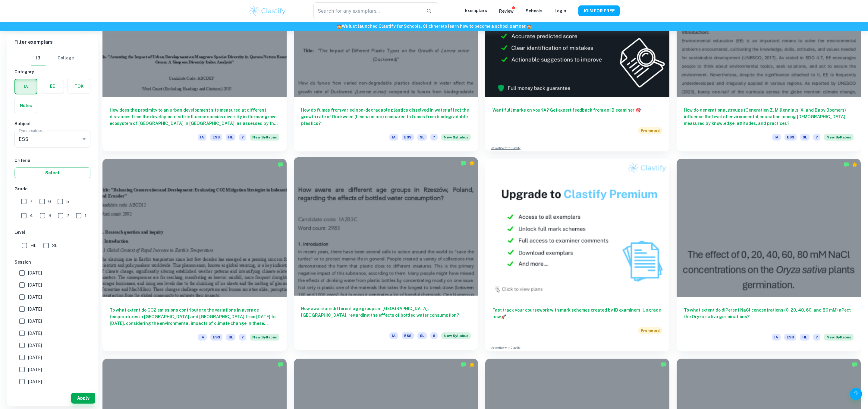  What do you see at coordinates (194, 317) in the screenshot?
I see `h6: To what extent do CO2 emissions contribute to the variations in average temperatures in [GEOGRAPH...` at bounding box center [194, 317].